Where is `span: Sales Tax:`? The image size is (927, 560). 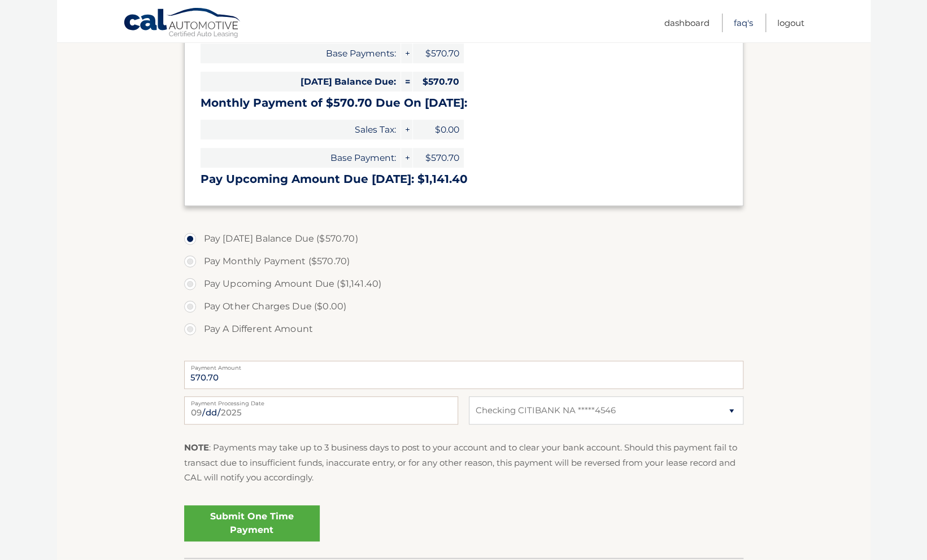 span: Sales Tax: is located at coordinates (301, 129).